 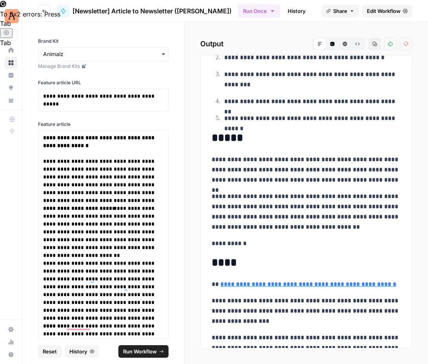 I want to click on span: History, so click(x=78, y=351).